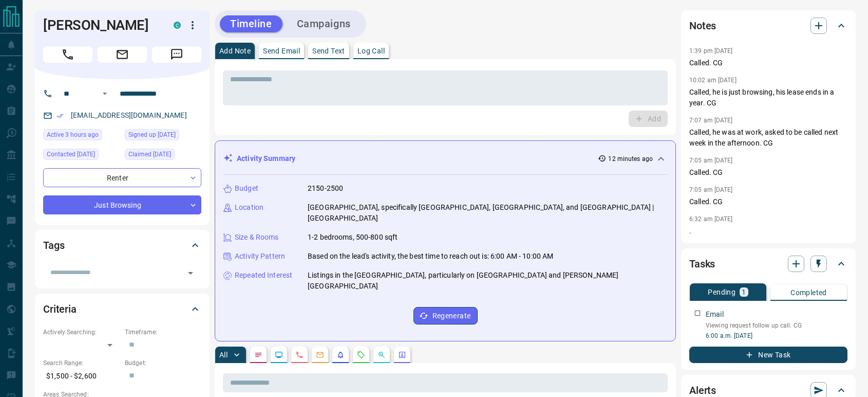  Describe the element at coordinates (53, 245) in the screenshot. I see `h2: Tags` at that location.